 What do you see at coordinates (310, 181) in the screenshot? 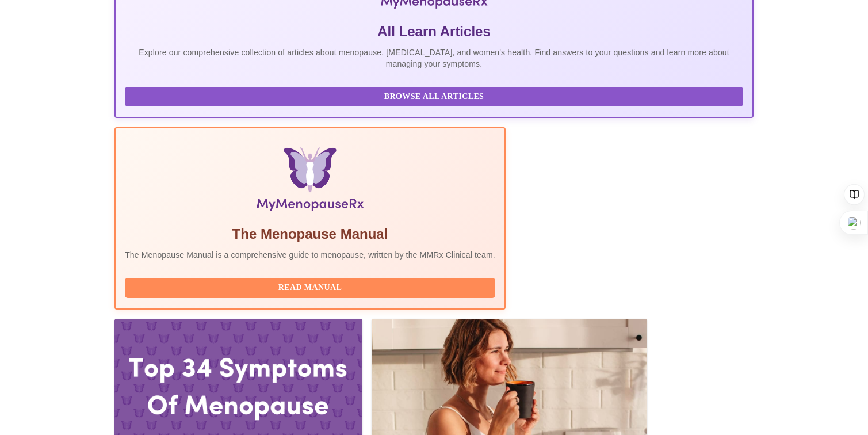
I see `img: Menopause Manual` at bounding box center [310, 181].